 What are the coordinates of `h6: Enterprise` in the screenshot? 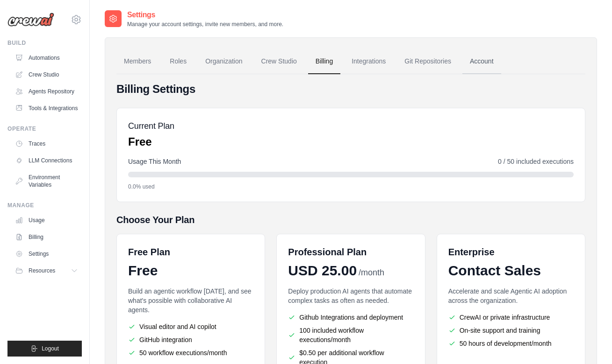 It's located at (511, 252).